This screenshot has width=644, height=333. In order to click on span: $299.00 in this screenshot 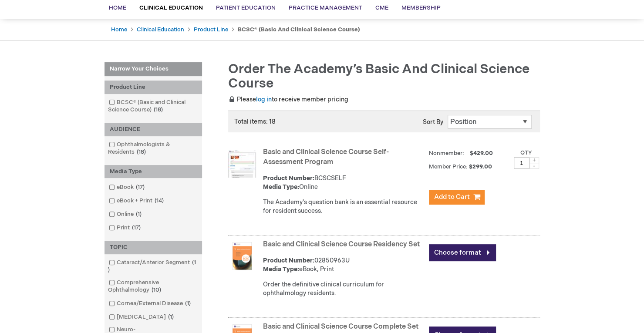, I will do `click(481, 166)`.